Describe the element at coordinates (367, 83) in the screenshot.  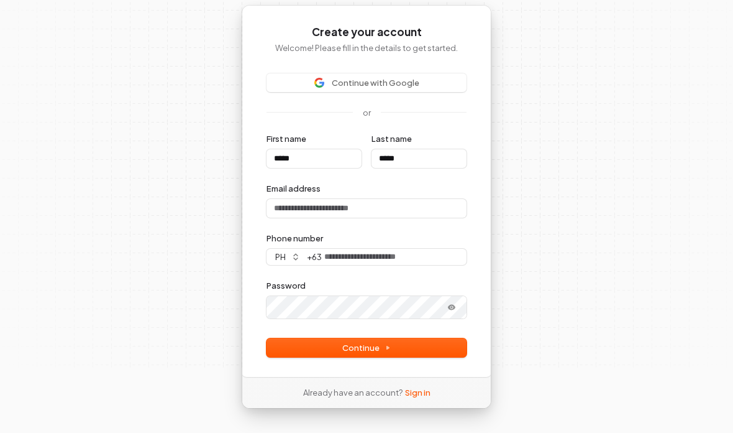
I see `button: Sign in with GoogleContinue with Google` at that location.